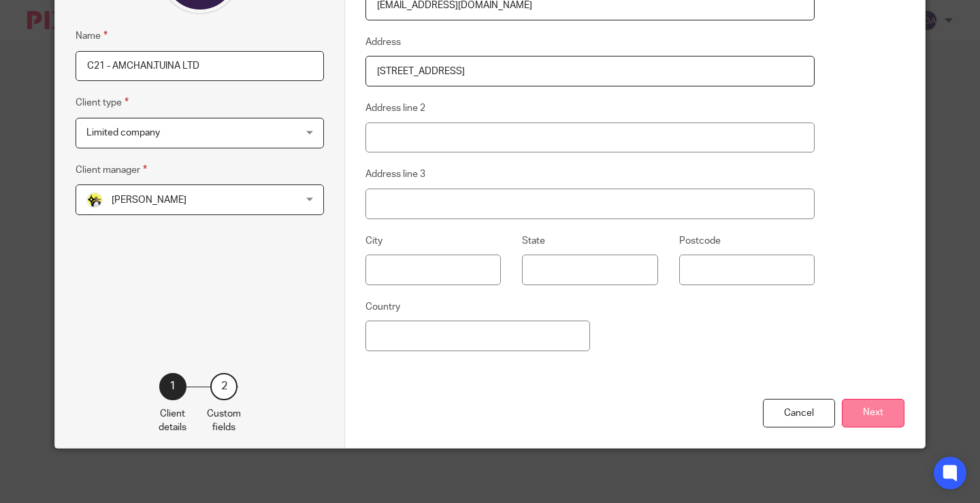  Describe the element at coordinates (799, 414) in the screenshot. I see `div: Cancel` at that location.